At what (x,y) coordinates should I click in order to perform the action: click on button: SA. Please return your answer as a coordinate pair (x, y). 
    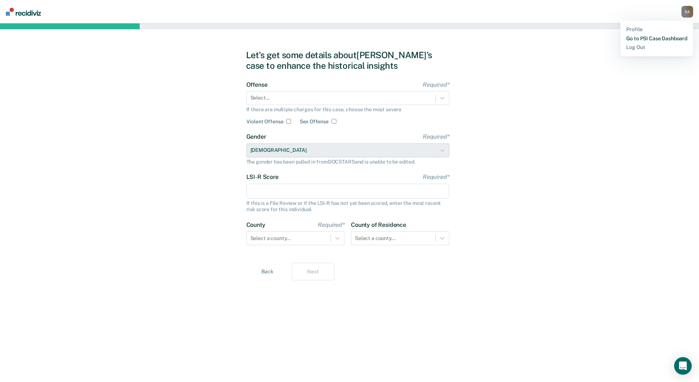
    Looking at the image, I should click on (687, 12).